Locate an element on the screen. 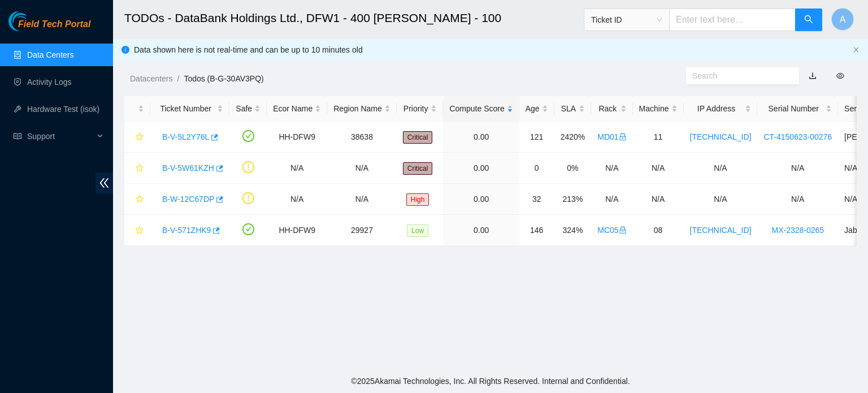 This screenshot has width=868, height=393. a: Datacenters is located at coordinates (151, 78).